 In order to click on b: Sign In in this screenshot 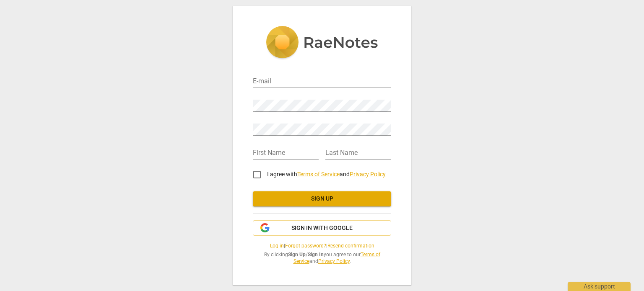, I will do `click(316, 254)`.